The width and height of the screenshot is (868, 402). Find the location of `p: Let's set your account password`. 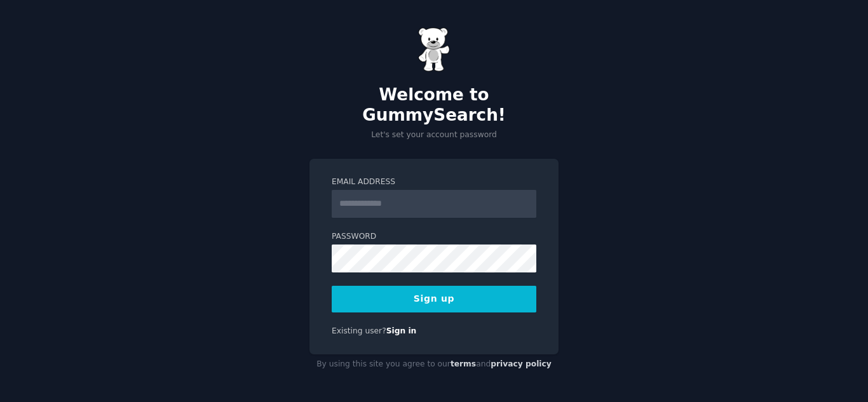

p: Let's set your account password is located at coordinates (434, 135).